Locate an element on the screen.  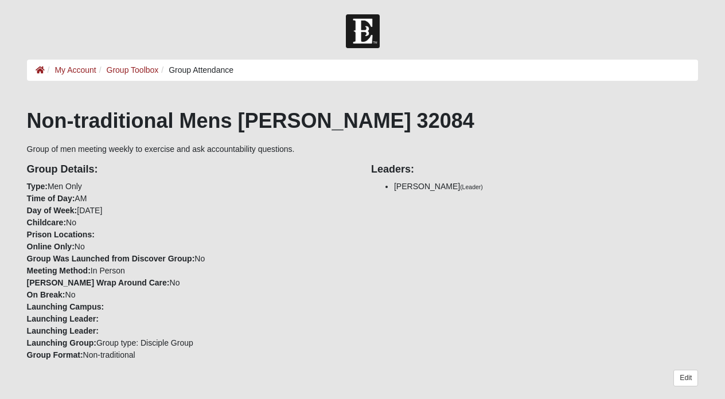
a: Group Toolbox is located at coordinates (133, 70).